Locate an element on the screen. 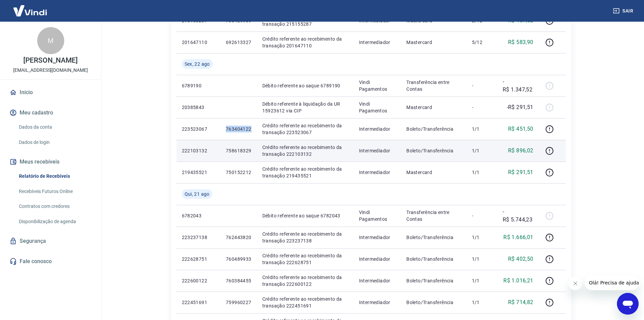 Image resolution: width=644 pixels, height=320 pixels. img: Vindi is located at coordinates (30, 11).